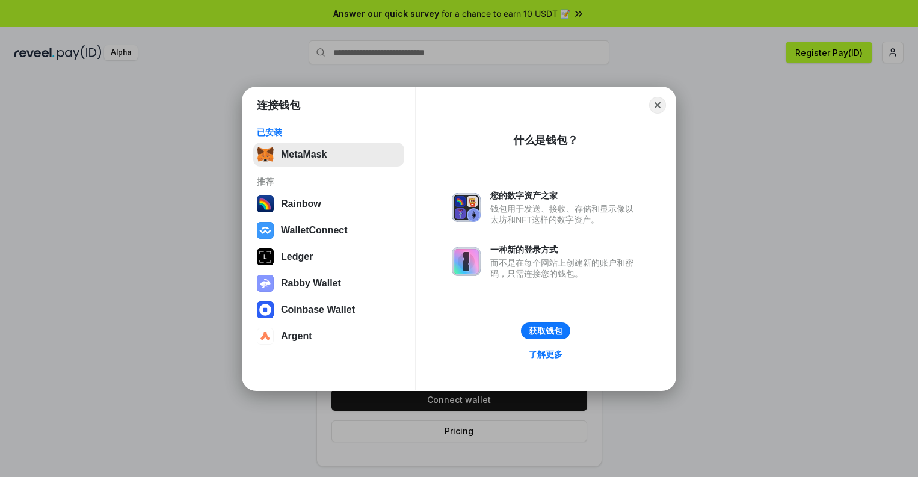 This screenshot has height=477, width=918. Describe the element at coordinates (265, 204) in the screenshot. I see `img: svg+xml,%3Csvg%20width%3D%22120%22%20height%3D%22120%22%20viewBox%3D%220%200%20120%20120%22%20fil...` at that location.